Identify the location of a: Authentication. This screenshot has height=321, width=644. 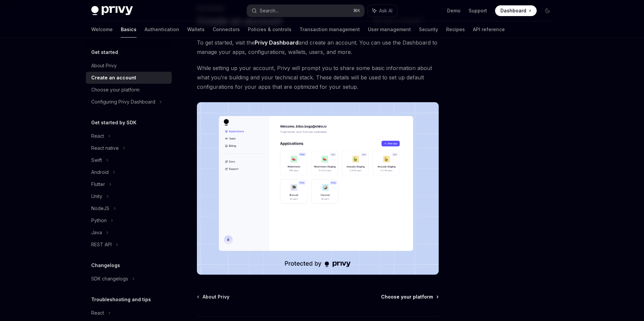
(162, 29).